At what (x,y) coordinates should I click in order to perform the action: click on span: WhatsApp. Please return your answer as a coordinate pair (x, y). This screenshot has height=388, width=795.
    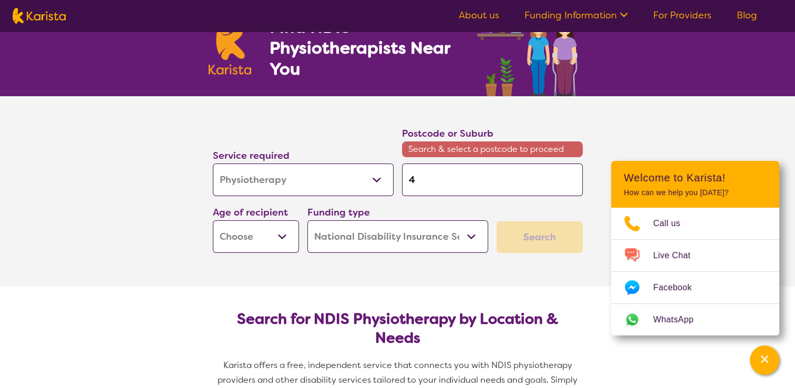
    Looking at the image, I should click on (679, 319).